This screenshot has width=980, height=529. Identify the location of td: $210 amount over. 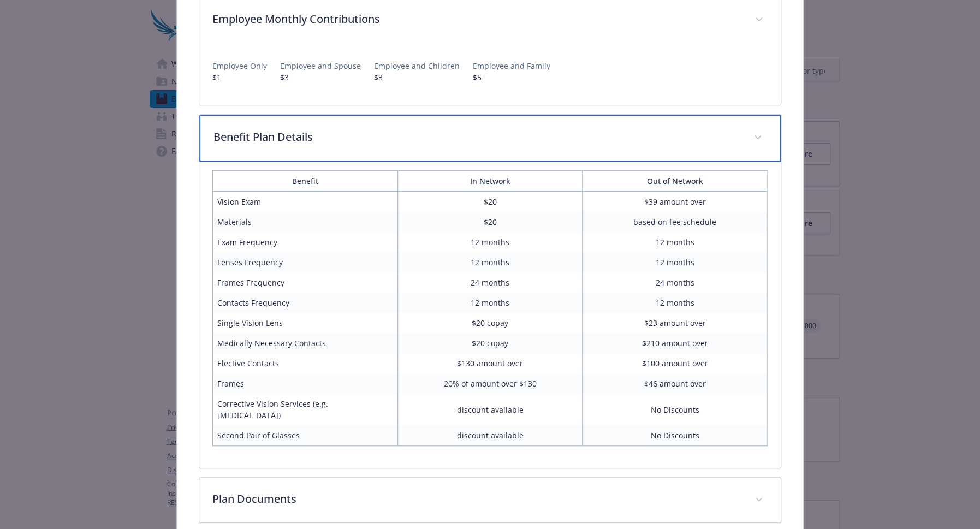
(675, 343).